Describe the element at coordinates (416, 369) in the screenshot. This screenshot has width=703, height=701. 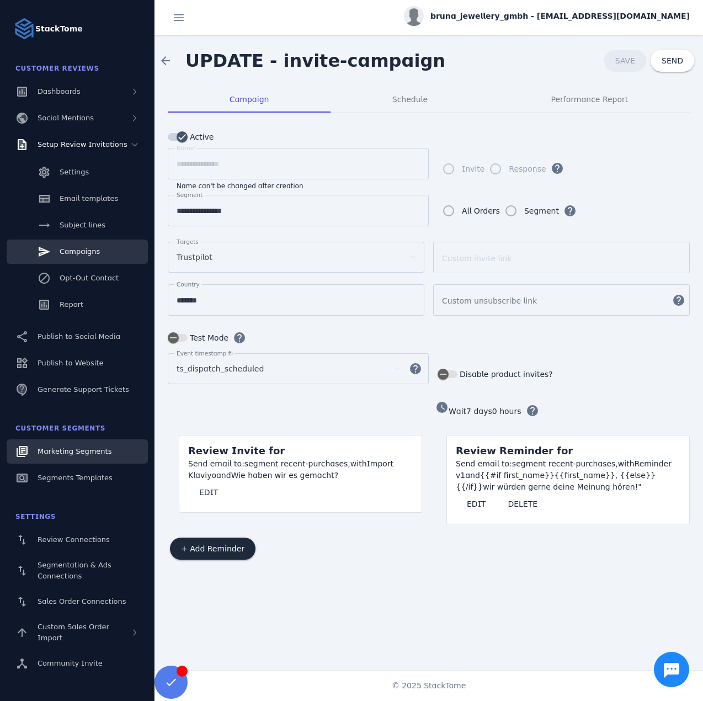
I see `mat-icon: help` at that location.